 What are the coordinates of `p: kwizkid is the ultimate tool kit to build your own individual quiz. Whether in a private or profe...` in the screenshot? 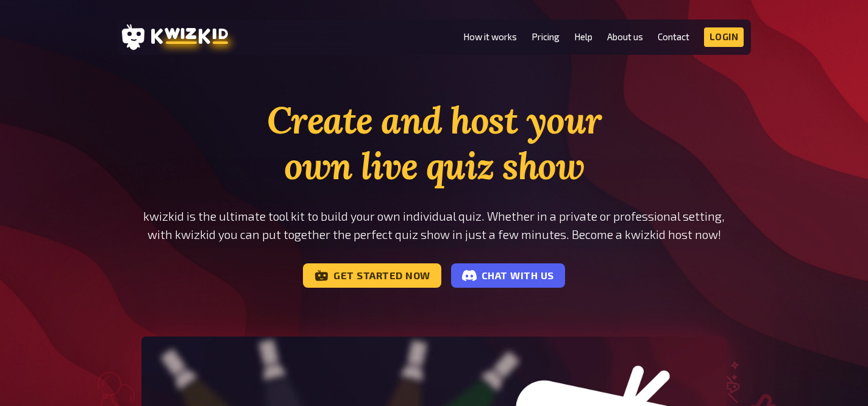 It's located at (434, 226).